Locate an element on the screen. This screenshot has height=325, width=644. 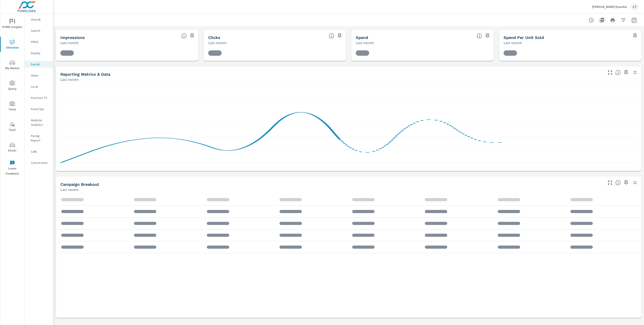
h5: Campaign Breakout is located at coordinates (79, 184).